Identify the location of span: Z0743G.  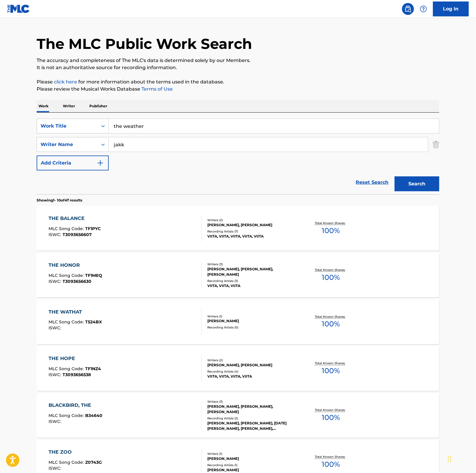
(93, 463).